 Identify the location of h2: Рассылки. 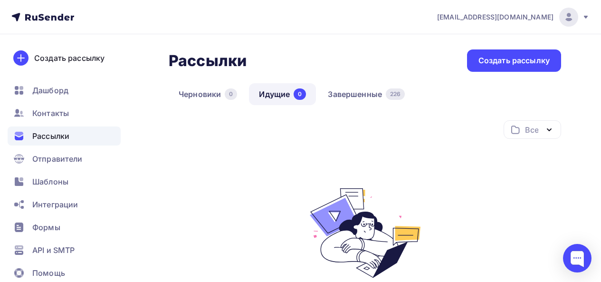
(207, 61).